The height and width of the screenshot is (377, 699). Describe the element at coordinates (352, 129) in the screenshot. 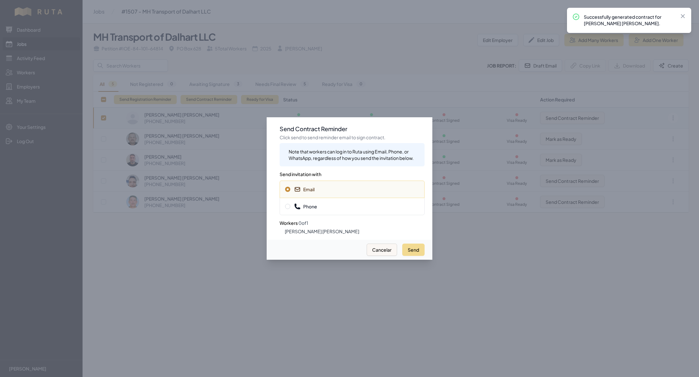

I see `h3: Send Contract Reminder` at that location.